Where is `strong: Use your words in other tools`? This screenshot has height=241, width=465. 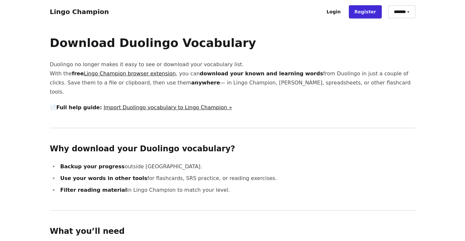 strong: Use your words in other tools is located at coordinates (104, 178).